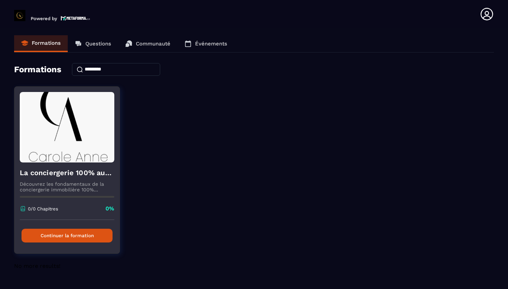 The width and height of the screenshot is (508, 289). Describe the element at coordinates (206, 44) in the screenshot. I see `a: Événements` at that location.